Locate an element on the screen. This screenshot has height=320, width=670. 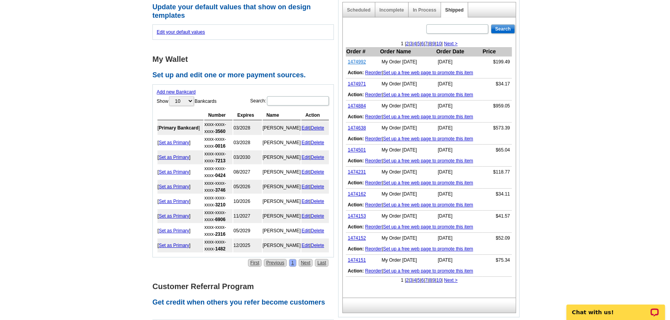
td: $34.17 is located at coordinates (497, 84).